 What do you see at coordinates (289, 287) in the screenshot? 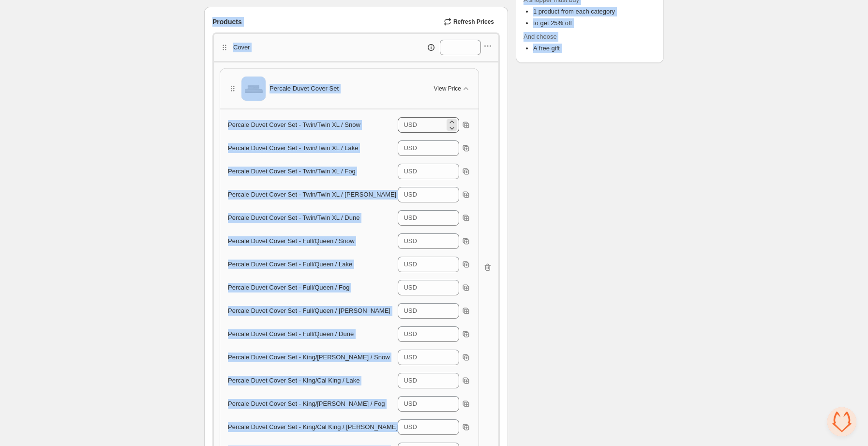
I see `span: Percale Duvet Cover Set - Full/Queen / Fog` at bounding box center [289, 287].